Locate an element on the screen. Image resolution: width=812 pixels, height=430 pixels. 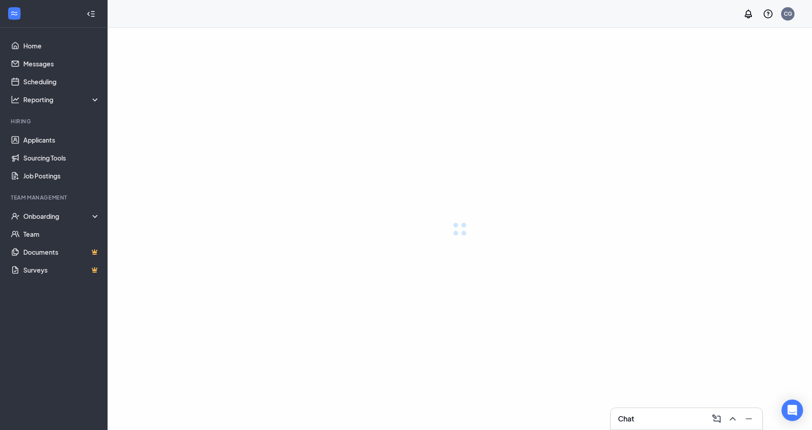
svg: QuestionInfo is located at coordinates (768, 14).